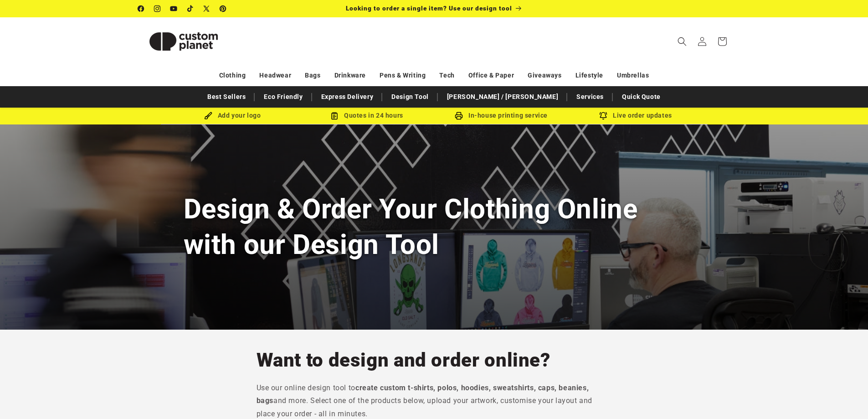  Describe the element at coordinates (501, 115) in the screenshot. I see `div: In-house printing service` at that location.